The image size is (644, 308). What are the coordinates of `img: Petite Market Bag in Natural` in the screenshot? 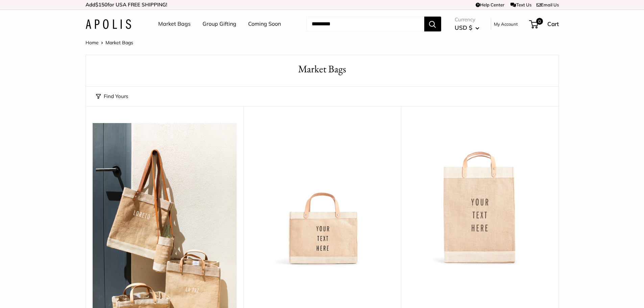 It's located at (322, 195).